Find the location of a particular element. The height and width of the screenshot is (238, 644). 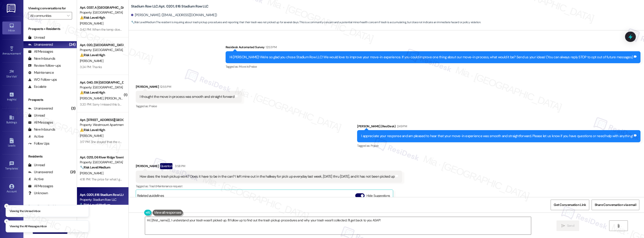

div: Prospects + Residents is located at coordinates (50, 29).